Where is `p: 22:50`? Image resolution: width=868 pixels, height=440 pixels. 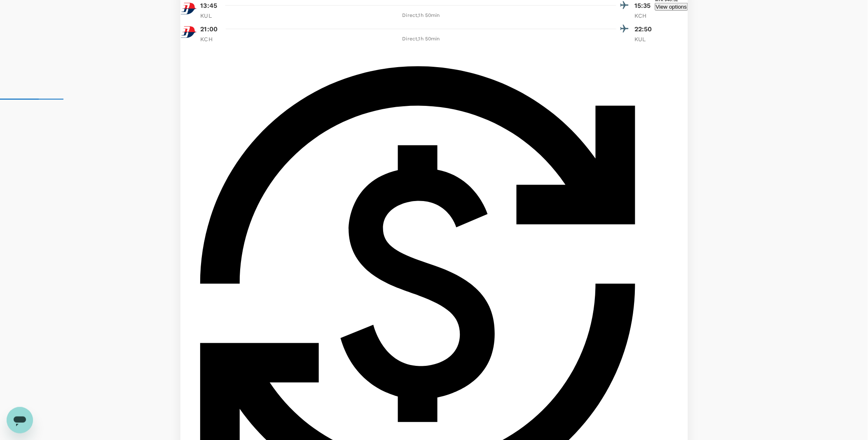 p: 22:50 is located at coordinates (645, 29).